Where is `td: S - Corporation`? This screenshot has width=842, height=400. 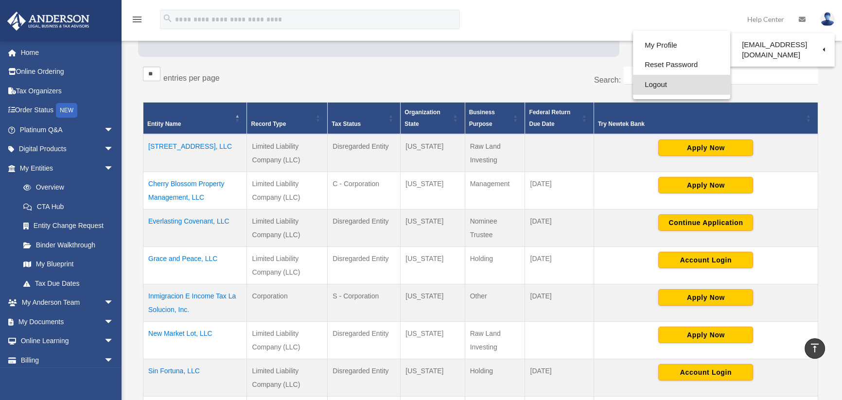 td: S - Corporation is located at coordinates (364, 303).